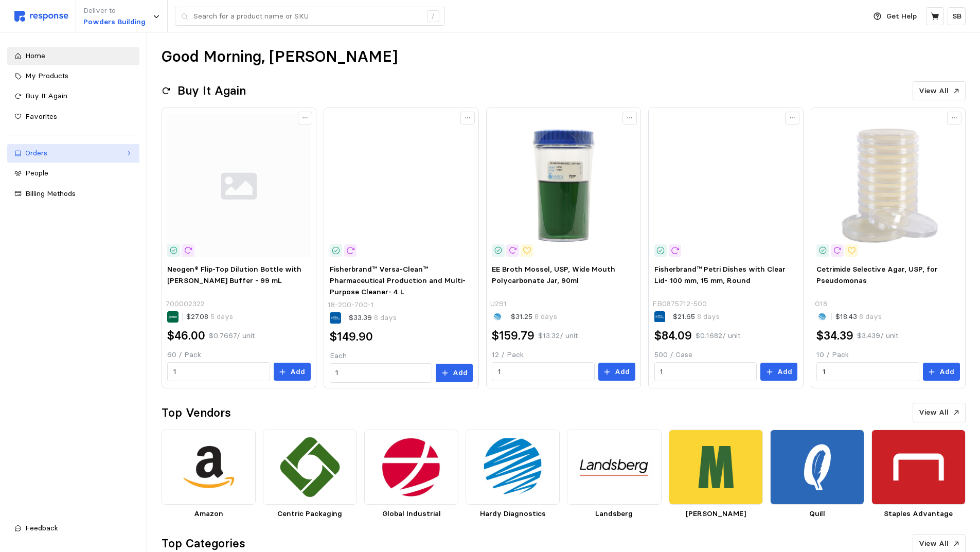 The image size is (980, 552). Describe the element at coordinates (726, 355) in the screenshot. I see `p: 500 / Case` at that location.